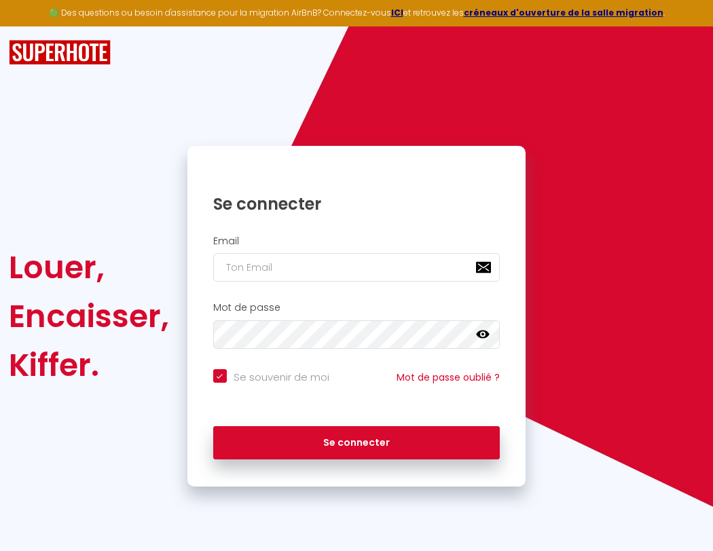 This screenshot has width=713, height=551. I want to click on h2: Email, so click(356, 241).